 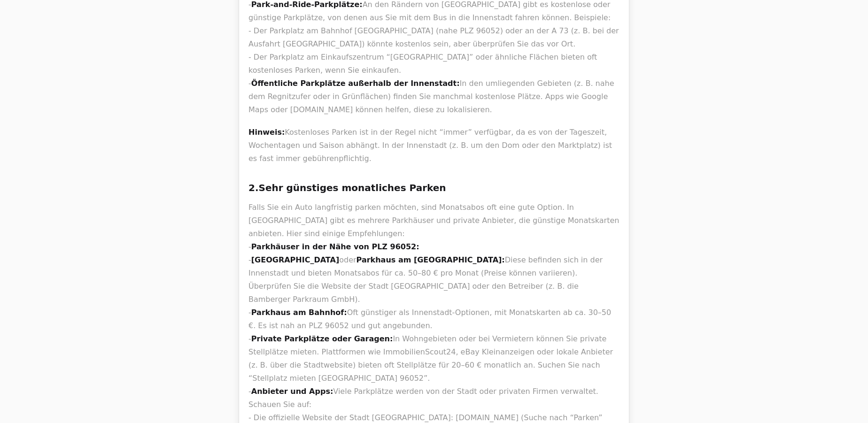 I want to click on strong: Sehr günstiges monatliches Parken, so click(x=352, y=188).